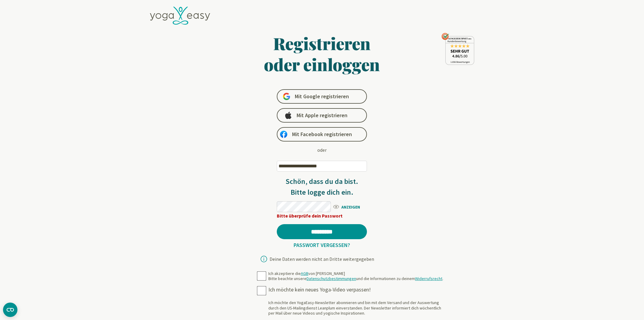  I want to click on button: CMP-Widget öffnen, so click(10, 310).